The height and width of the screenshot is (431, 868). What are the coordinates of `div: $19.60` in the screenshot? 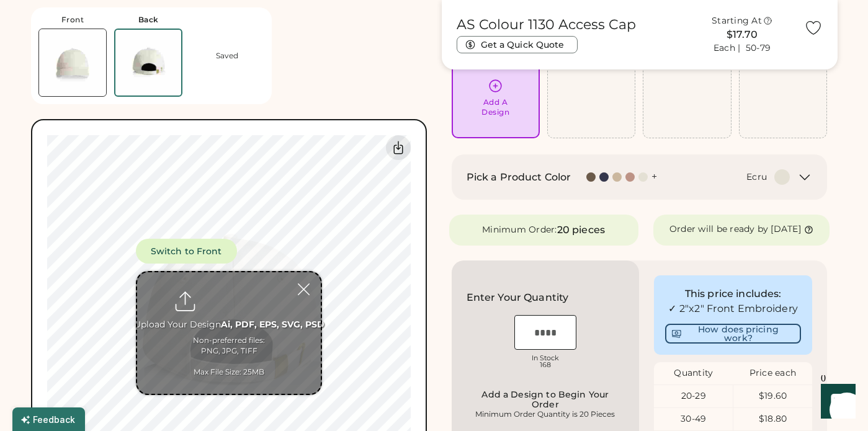 It's located at (772, 396).